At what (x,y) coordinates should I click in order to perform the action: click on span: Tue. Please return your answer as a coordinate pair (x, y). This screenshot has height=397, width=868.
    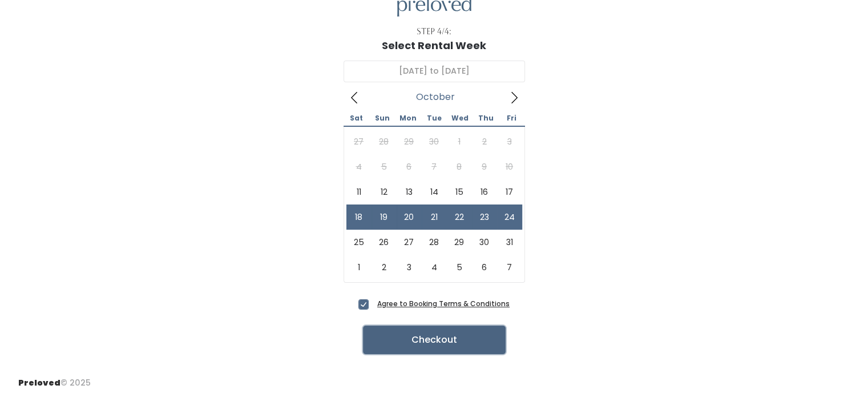
    Looking at the image, I should click on (434, 118).